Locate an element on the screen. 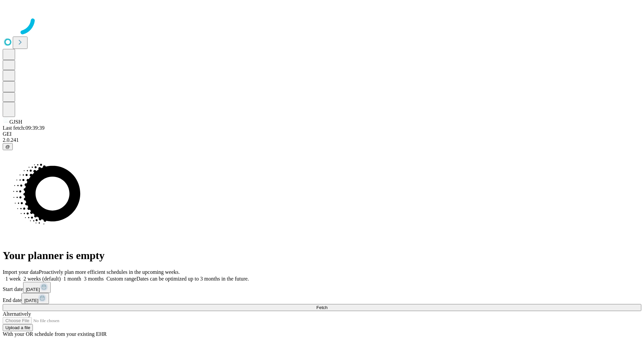  span: Fetch is located at coordinates (322, 307).